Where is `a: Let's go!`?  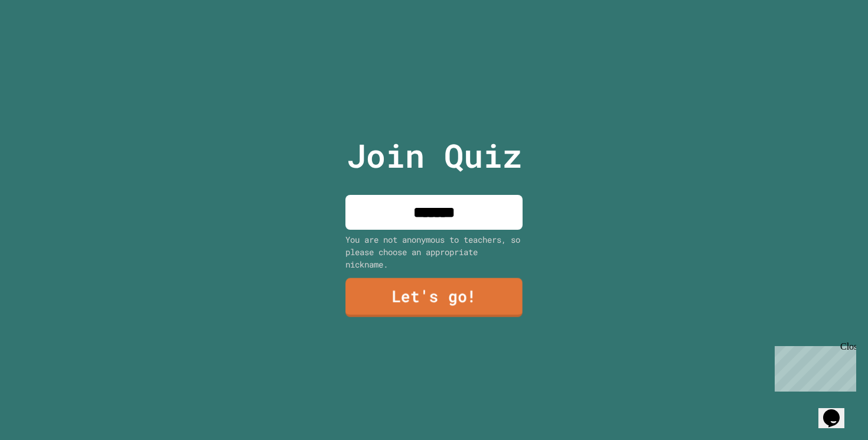
a: Let's go! is located at coordinates (434, 298).